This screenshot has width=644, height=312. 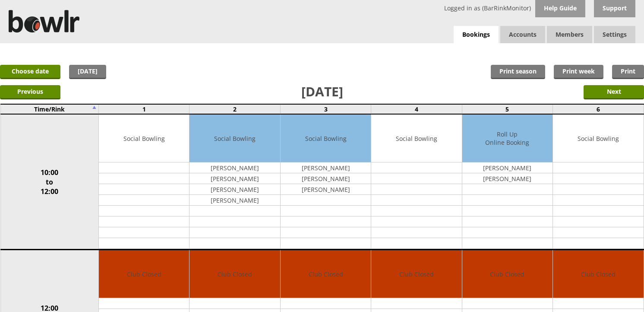 What do you see at coordinates (144, 109) in the screenshot?
I see `td: 1` at bounding box center [144, 109].